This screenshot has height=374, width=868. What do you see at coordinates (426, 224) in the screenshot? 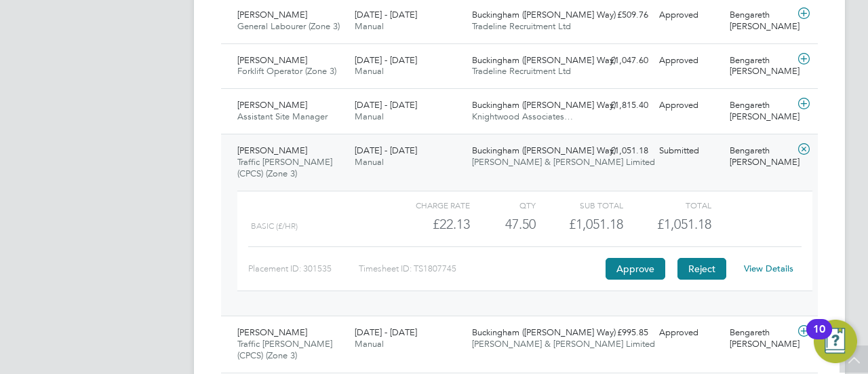
I see `div: £22.13` at bounding box center [426, 224].